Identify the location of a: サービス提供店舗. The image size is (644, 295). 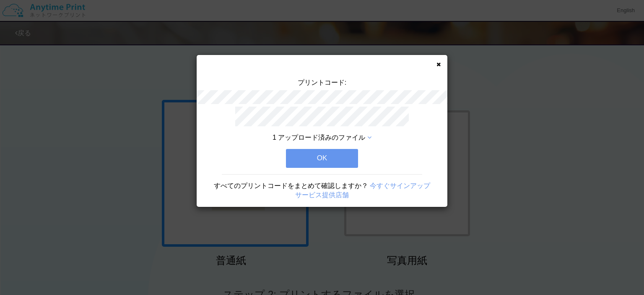
(322, 194).